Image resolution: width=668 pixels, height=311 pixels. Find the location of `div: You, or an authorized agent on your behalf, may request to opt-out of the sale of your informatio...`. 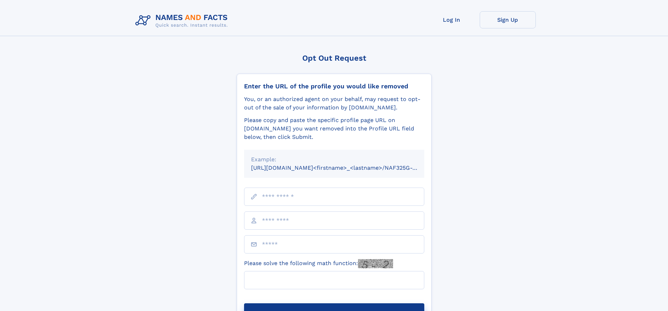

div: You, or an authorized agent on your behalf, may request to opt-out of the sale of your informatio... is located at coordinates (334, 103).